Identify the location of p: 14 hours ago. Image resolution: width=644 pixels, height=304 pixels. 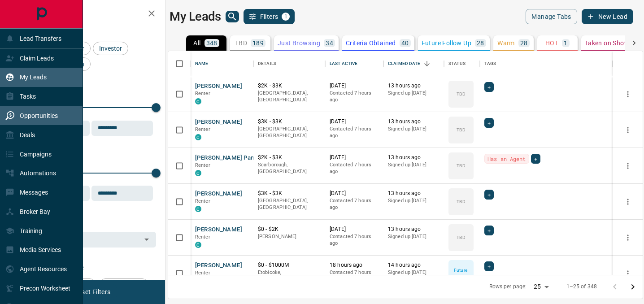
(413, 266).